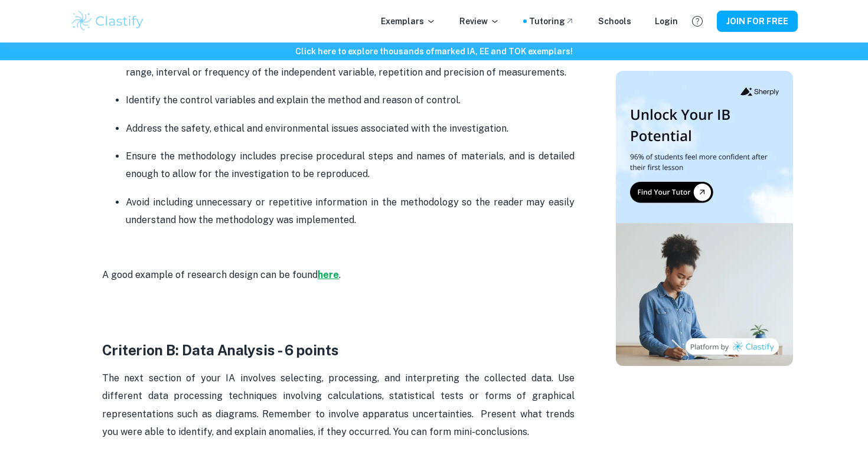 Image resolution: width=868 pixels, height=471 pixels. What do you see at coordinates (220, 350) in the screenshot?
I see `strong: Criterion B: Data Analysis - 6 points` at bounding box center [220, 350].